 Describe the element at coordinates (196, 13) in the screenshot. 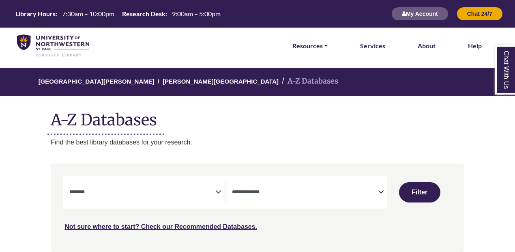

I see `span: 9:00am – 5:00pm` at that location.